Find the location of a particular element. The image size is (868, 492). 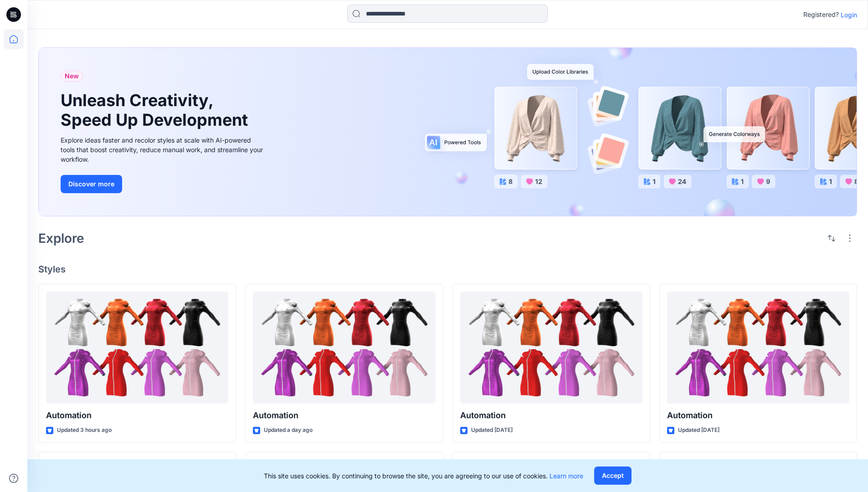

h2: Explore is located at coordinates (61, 238).